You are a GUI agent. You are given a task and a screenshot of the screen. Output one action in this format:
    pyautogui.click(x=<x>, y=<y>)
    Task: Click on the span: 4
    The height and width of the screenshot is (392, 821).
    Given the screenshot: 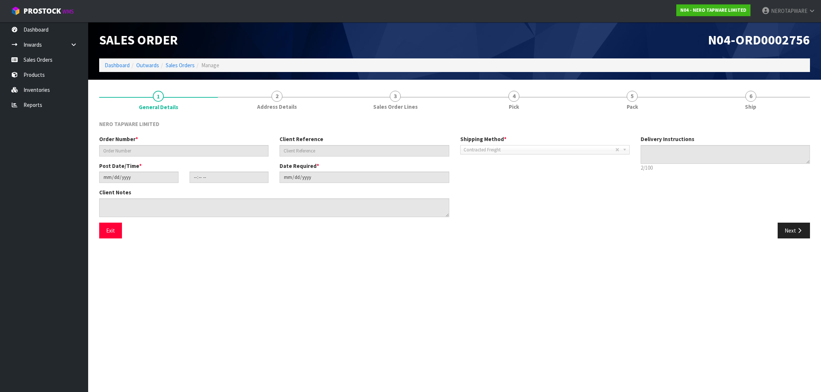 What is the action you would take?
    pyautogui.click(x=514, y=96)
    